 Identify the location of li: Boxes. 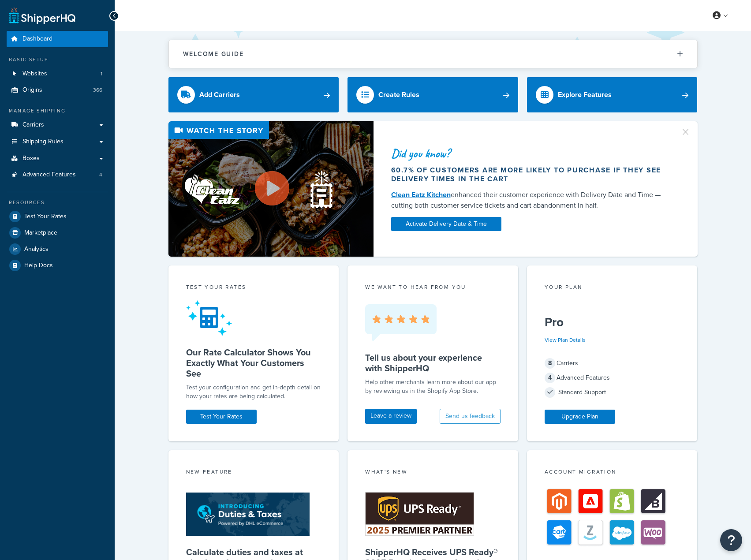
(57, 158).